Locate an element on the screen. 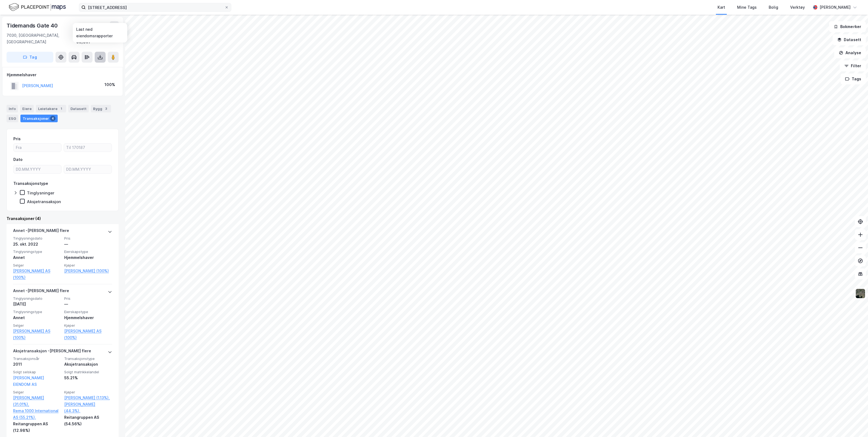  div: Kart is located at coordinates (722, 7).